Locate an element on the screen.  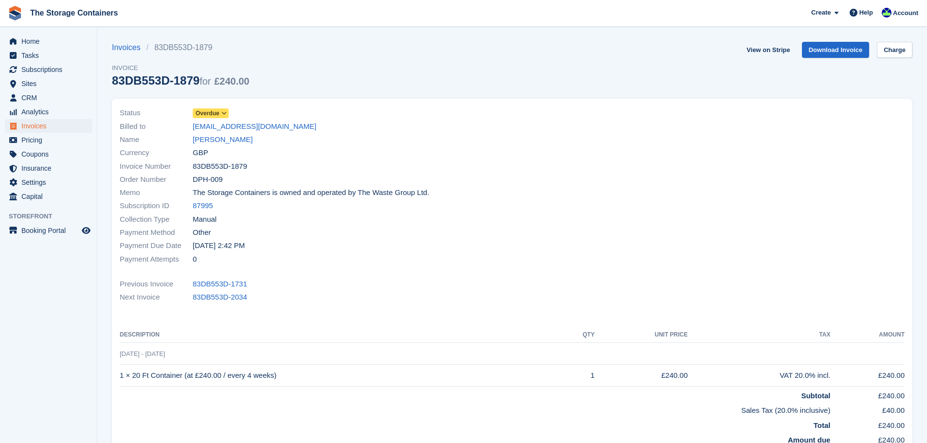
span: The Storage Containers is owned and operated by The Waste Group Ltd. is located at coordinates (311, 193).